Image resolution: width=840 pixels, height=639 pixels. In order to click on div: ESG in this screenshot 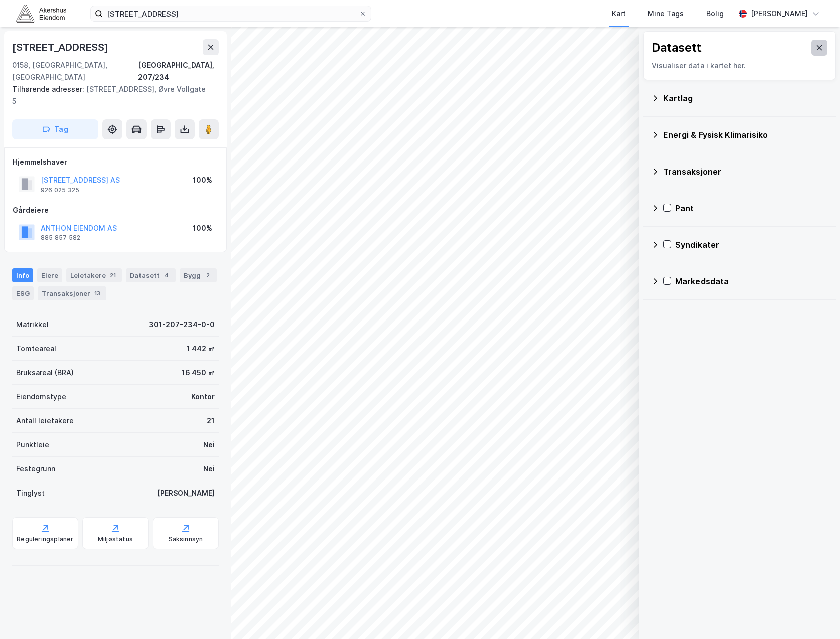, I will do `click(22, 293)`.